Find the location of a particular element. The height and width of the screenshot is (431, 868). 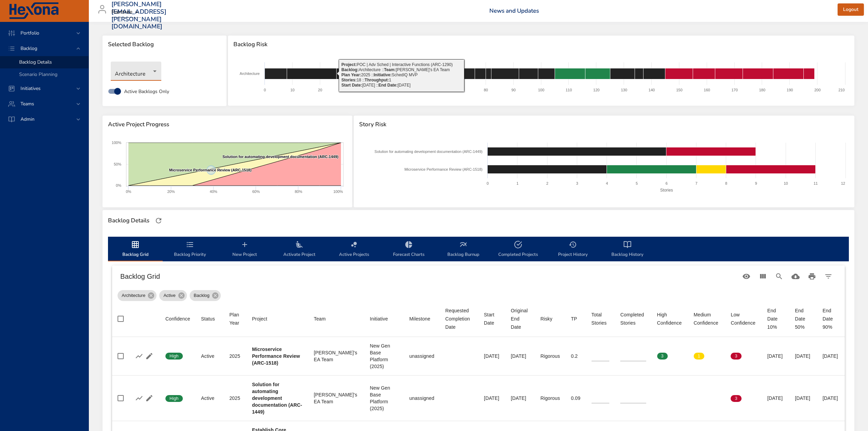

text: 200 is located at coordinates (817, 90).